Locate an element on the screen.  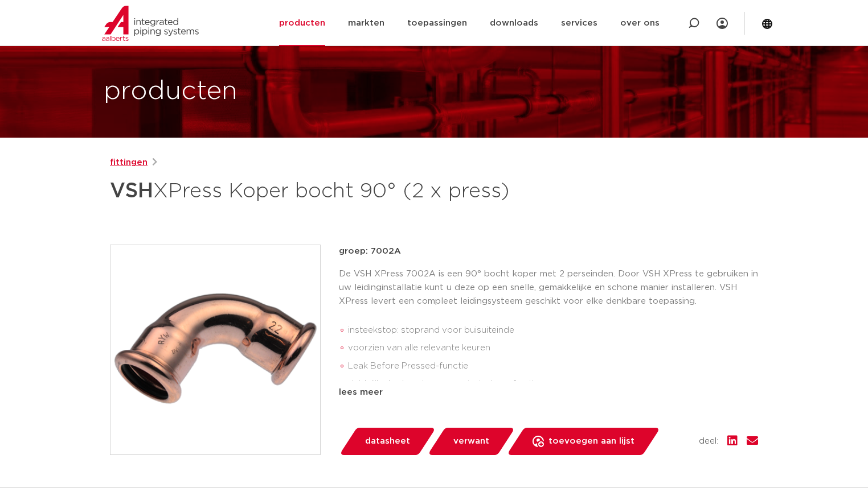
a: verwant is located at coordinates (471, 442).